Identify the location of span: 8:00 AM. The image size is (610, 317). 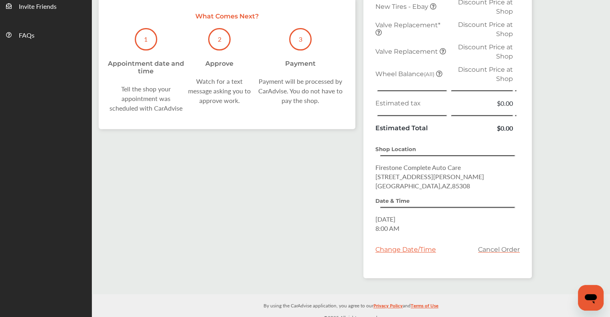
(387, 228).